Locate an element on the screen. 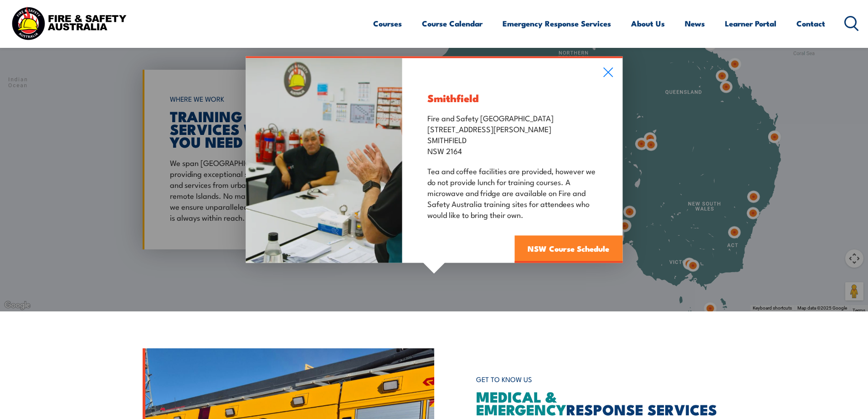  a: NSW Course Schedule is located at coordinates (568, 249).